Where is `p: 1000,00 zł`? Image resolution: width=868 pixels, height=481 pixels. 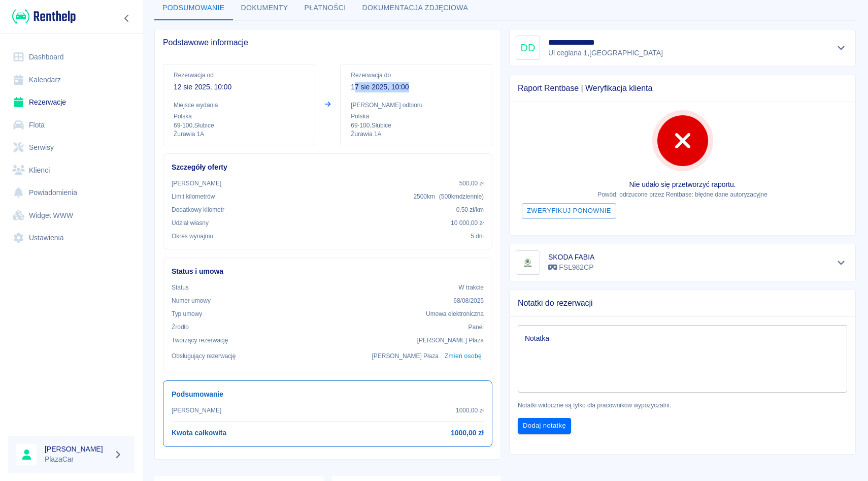
p: 1000,00 zł is located at coordinates (469, 410).